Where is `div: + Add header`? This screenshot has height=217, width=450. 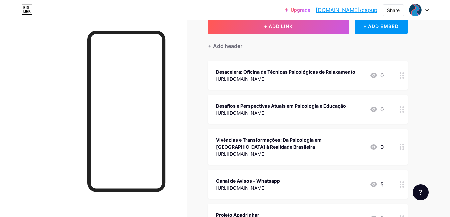
div: + Add header is located at coordinates (225, 46).